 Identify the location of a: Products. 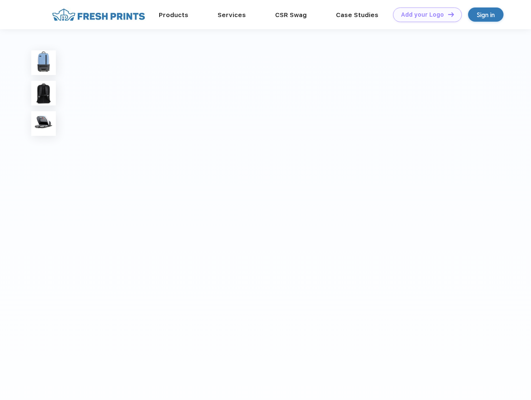
(173, 15).